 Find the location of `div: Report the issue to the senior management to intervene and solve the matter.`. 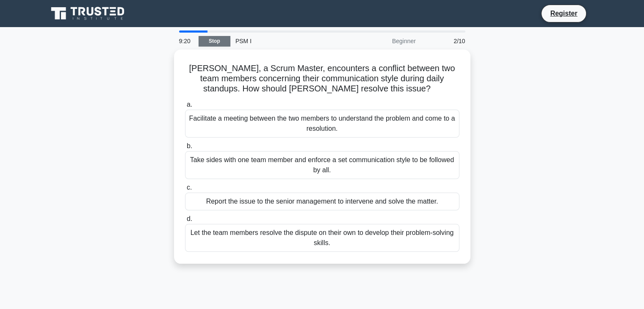

div: Report the issue to the senior management to intervene and solve the matter. is located at coordinates (322, 201).